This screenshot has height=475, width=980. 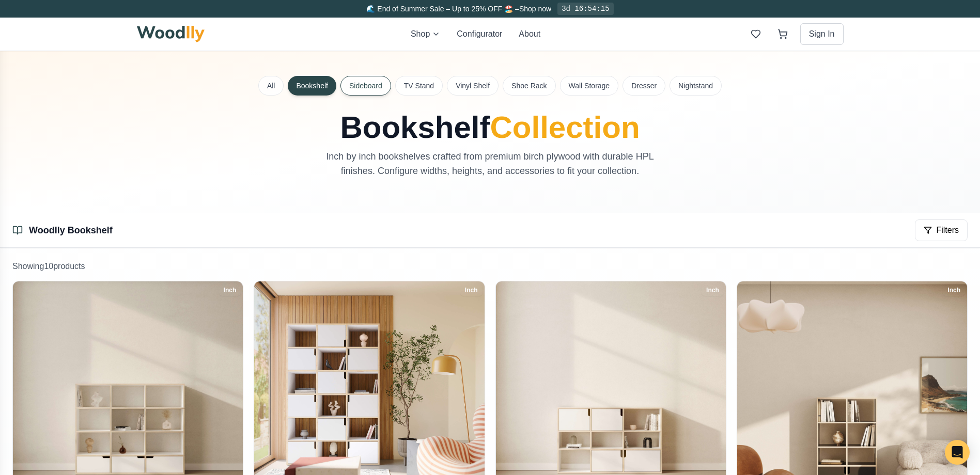 What do you see at coordinates (535, 9) in the screenshot?
I see `a: Shop now` at bounding box center [535, 9].